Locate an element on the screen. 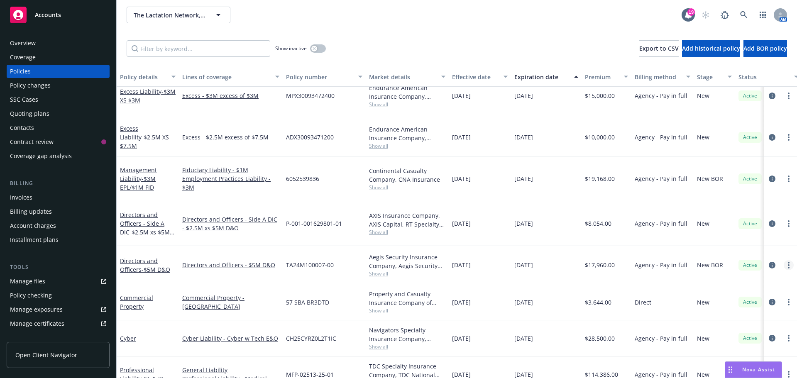 This screenshot has height=378, width=797. div: Manage certificates is located at coordinates (37, 324).